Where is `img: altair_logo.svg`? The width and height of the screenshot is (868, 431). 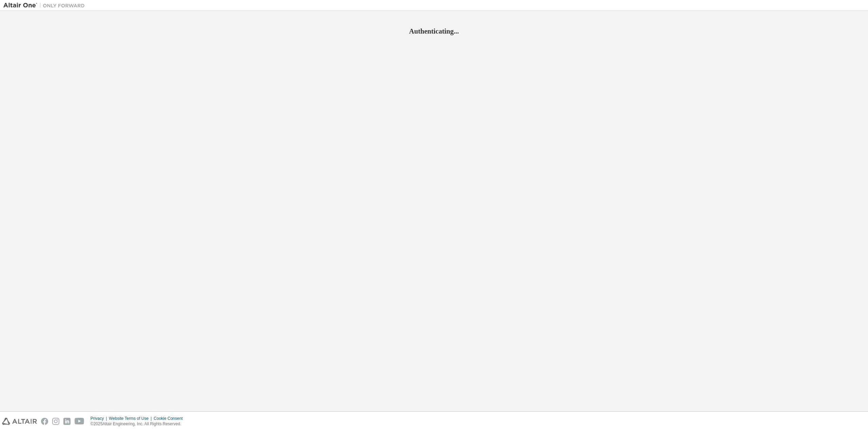 img: altair_logo.svg is located at coordinates (20, 421).